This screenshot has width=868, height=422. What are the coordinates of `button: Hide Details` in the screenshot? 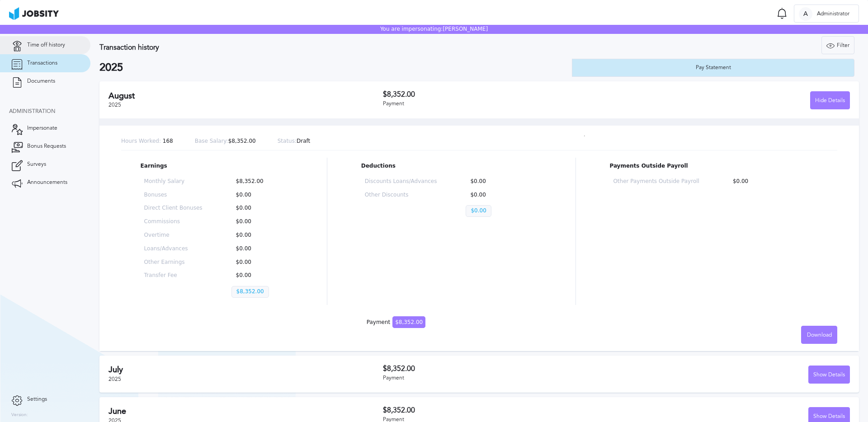 It's located at (830, 100).